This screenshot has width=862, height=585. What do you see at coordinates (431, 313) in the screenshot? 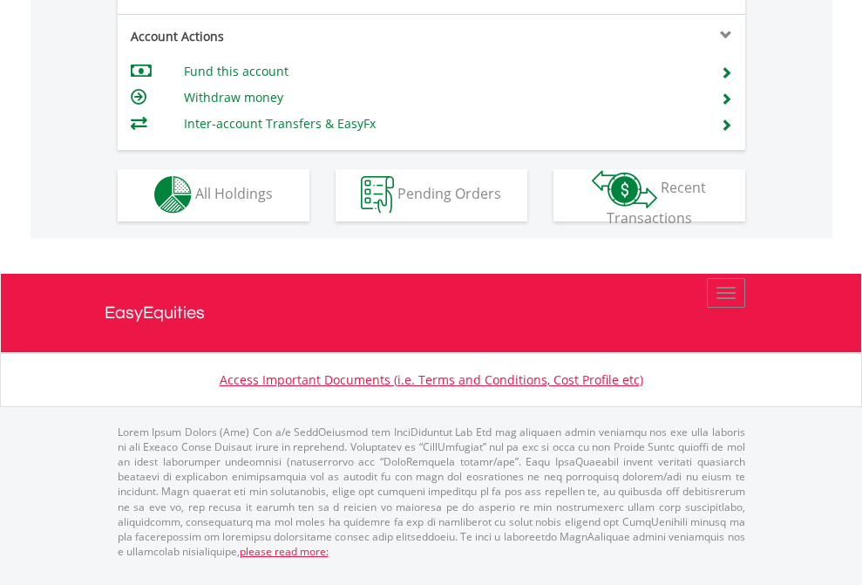
I see `a: EasyEquities` at bounding box center [431, 313].